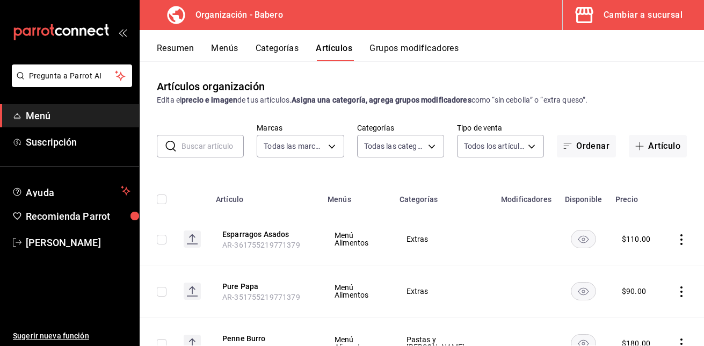  What do you see at coordinates (78, 142) in the screenshot?
I see `span: Suscripción` at bounding box center [78, 142].